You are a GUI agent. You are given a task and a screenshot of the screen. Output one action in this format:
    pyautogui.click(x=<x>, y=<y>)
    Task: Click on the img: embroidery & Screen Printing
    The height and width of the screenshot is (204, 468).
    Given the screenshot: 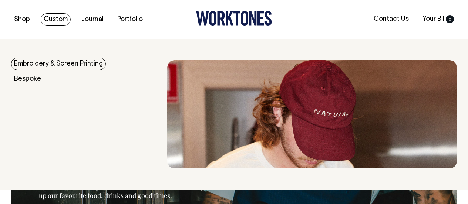 What is the action you would take?
    pyautogui.click(x=312, y=114)
    